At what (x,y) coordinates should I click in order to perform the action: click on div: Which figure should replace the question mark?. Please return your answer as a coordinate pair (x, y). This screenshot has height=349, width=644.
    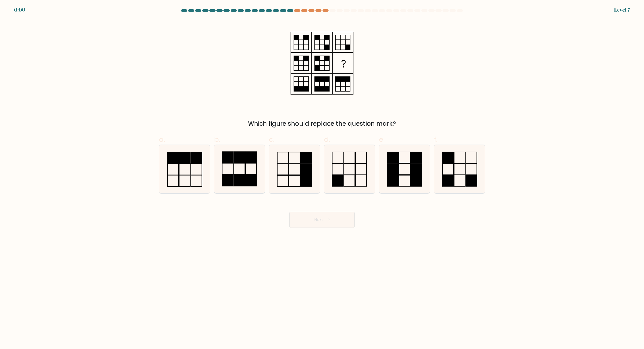
    Looking at the image, I should click on (322, 124).